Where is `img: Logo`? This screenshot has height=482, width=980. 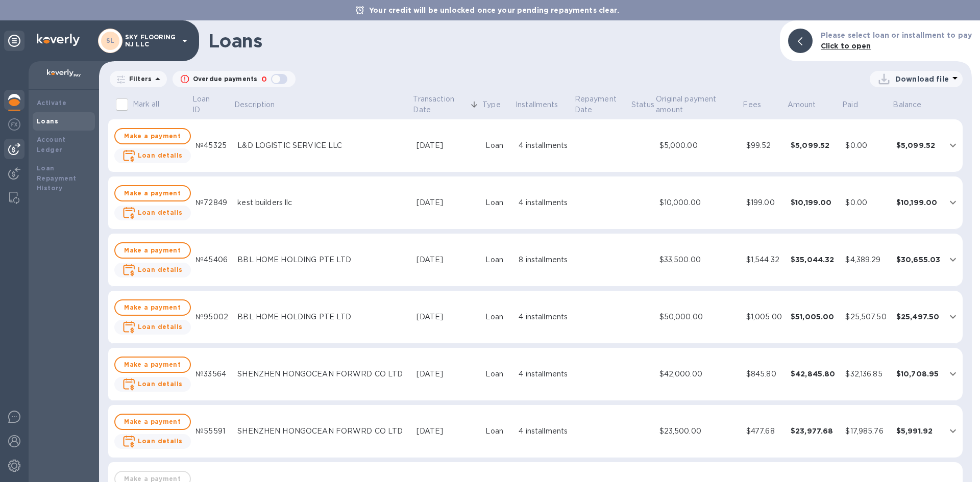 img: Logo is located at coordinates (58, 40).